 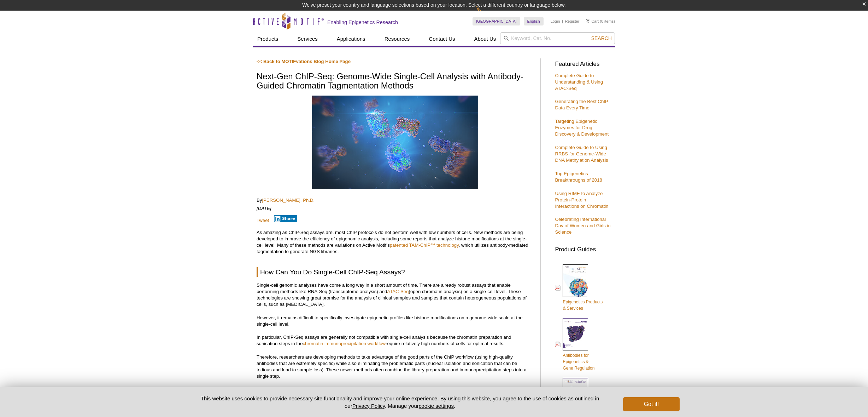 I want to click on a: ATAC-Seq, so click(x=398, y=291).